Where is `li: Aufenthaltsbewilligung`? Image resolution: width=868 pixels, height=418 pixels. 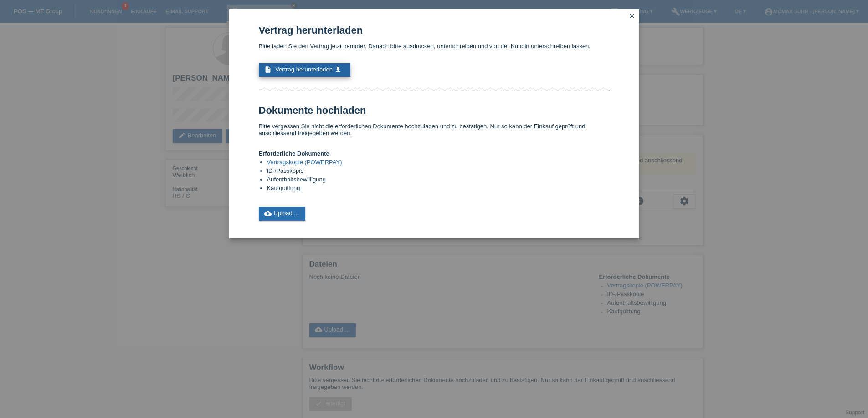
li: Aufenthaltsbewilligung is located at coordinates (438, 180).